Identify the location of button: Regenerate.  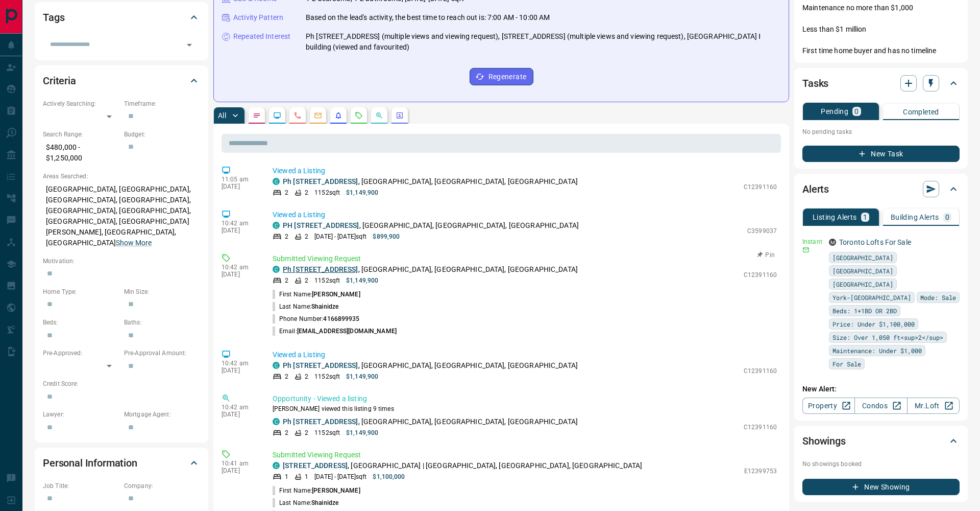
(501, 76).